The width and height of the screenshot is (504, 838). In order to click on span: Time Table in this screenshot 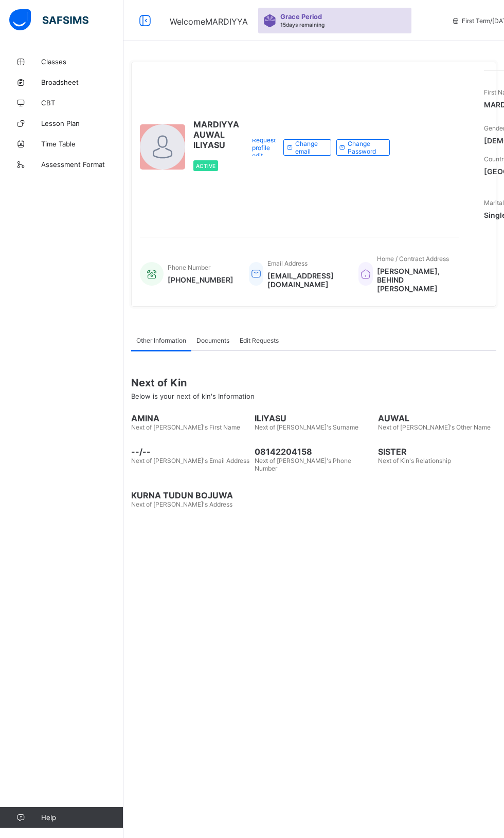, I will do `click(82, 144)`.